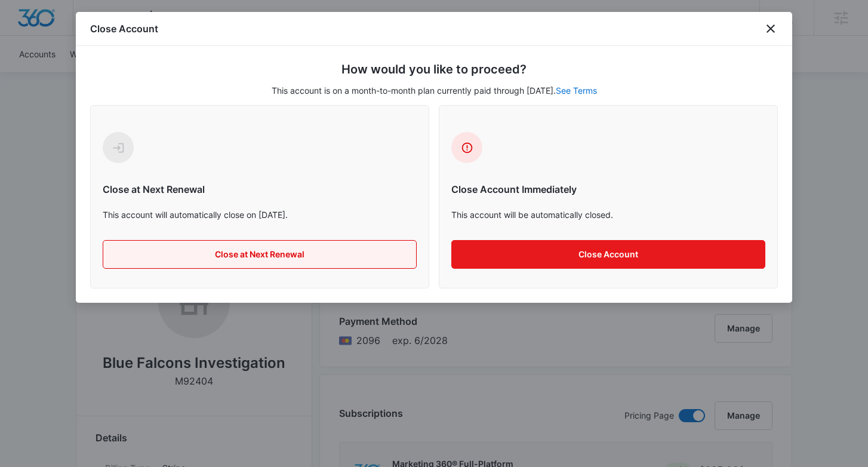  I want to click on h1: Close Account, so click(124, 29).